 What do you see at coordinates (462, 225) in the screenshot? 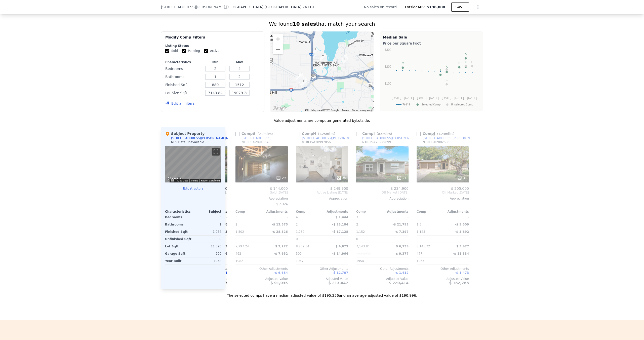
I see `span: -$ 9,509` at bounding box center [462, 225].